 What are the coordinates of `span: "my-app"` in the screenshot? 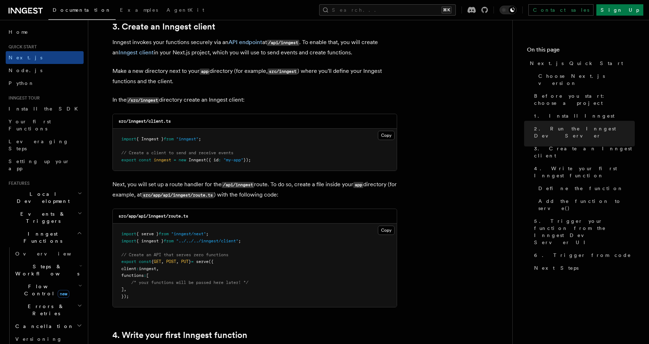 It's located at (233, 160).